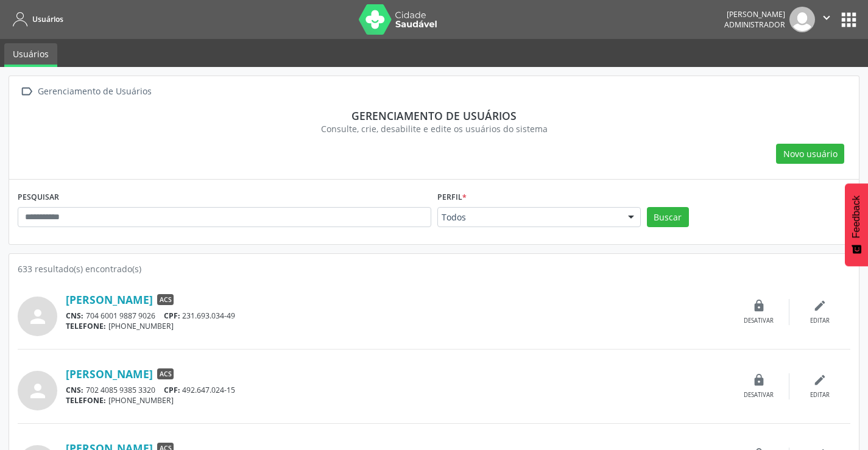 Image resolution: width=868 pixels, height=450 pixels. What do you see at coordinates (802, 19) in the screenshot?
I see `img: img` at bounding box center [802, 19].